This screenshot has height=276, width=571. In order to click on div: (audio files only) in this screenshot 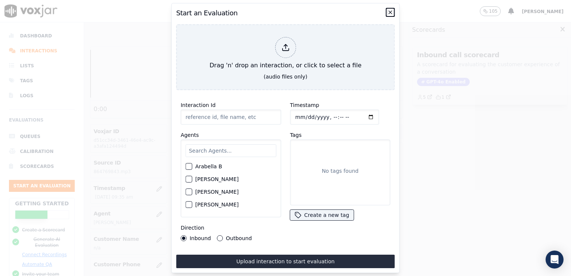, I will do `click(285, 77)`.